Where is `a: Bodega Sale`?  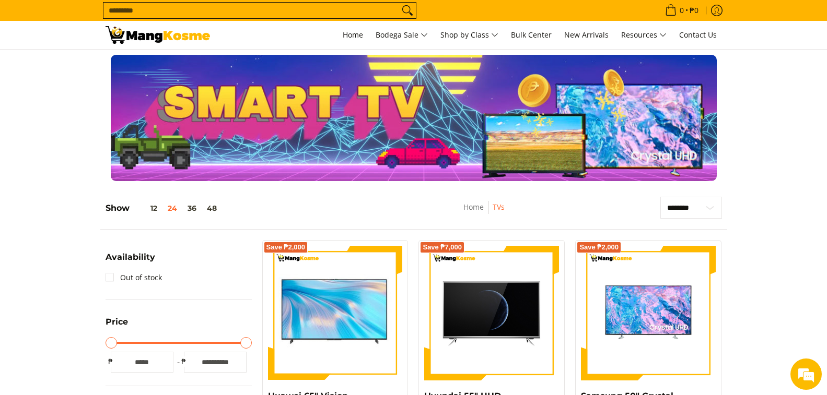
a: Bodega Sale is located at coordinates (402, 35).